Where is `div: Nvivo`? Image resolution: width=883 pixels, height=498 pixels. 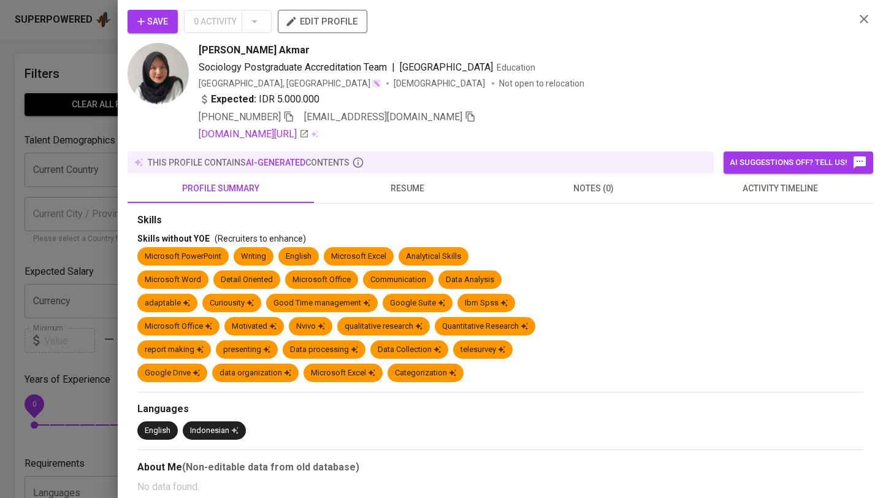 div: Nvivo is located at coordinates (310, 326).